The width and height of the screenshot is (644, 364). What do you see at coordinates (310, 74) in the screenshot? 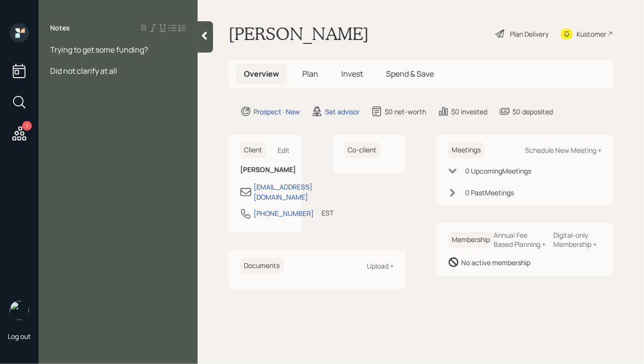
I see `span: Plan` at bounding box center [310, 74].